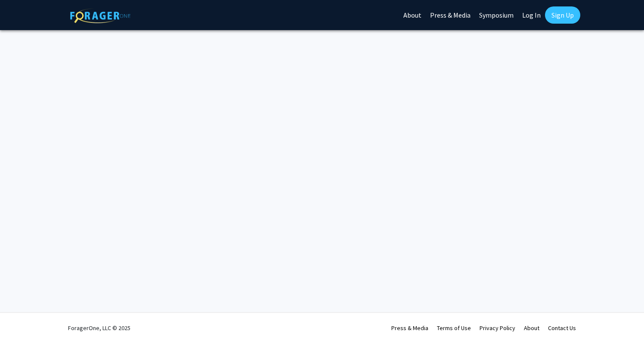  Describe the element at coordinates (562, 328) in the screenshot. I see `a: Contact Us` at that location.